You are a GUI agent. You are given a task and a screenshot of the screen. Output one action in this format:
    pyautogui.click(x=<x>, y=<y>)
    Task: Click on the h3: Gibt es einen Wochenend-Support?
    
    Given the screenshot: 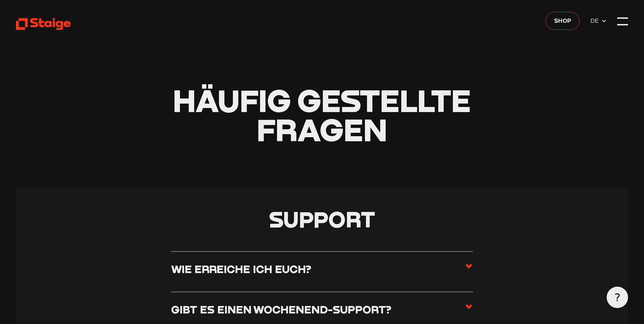 What is the action you would take?
    pyautogui.click(x=281, y=309)
    